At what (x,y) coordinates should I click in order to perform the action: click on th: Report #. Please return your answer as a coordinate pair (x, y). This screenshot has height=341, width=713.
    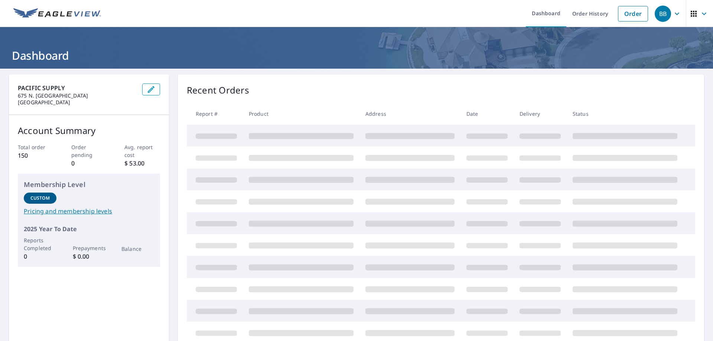
    Looking at the image, I should click on (215, 114).